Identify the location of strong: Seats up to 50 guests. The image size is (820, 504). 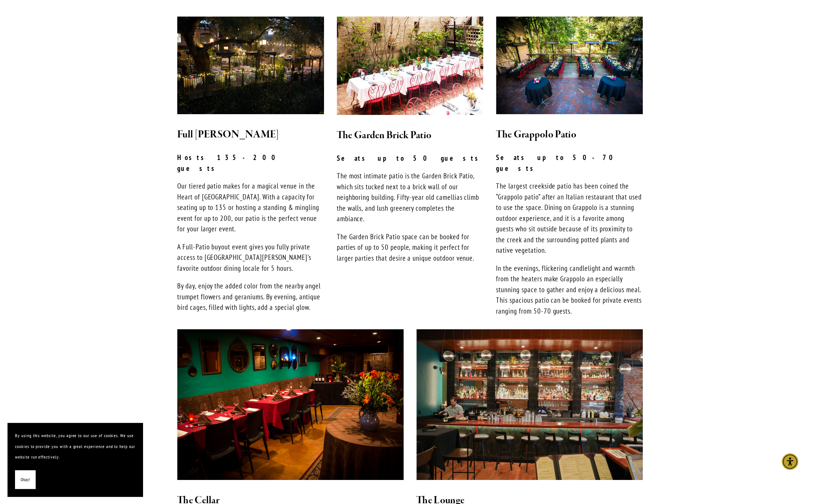
(410, 158).